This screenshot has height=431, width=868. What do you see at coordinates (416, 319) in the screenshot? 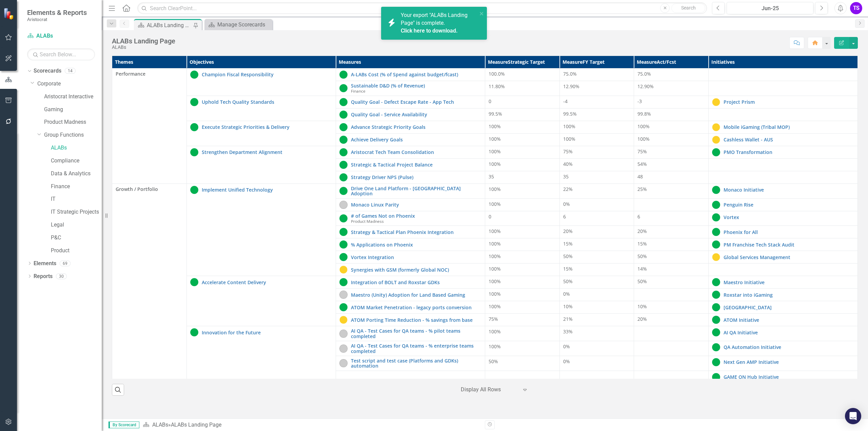
I see `a: ATOM Porting Time Reduction - % savings from base` at bounding box center [416, 319].